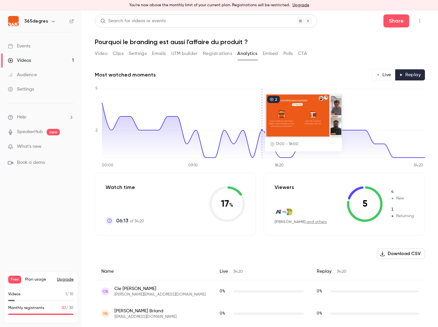 Image resolution: width=438 pixels, height=327 pixels. Describe the element at coordinates (22, 117) in the screenshot. I see `span: Help` at that location.